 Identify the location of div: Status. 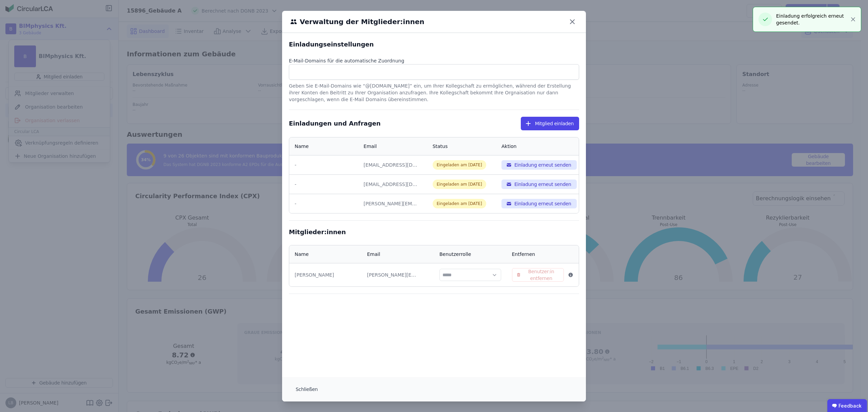
(440, 146).